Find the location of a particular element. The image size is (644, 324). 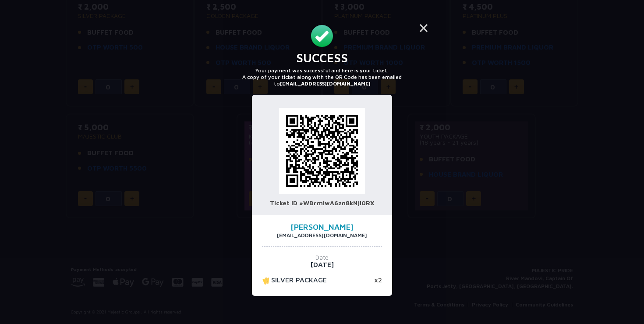

p: x2 is located at coordinates (378, 281).